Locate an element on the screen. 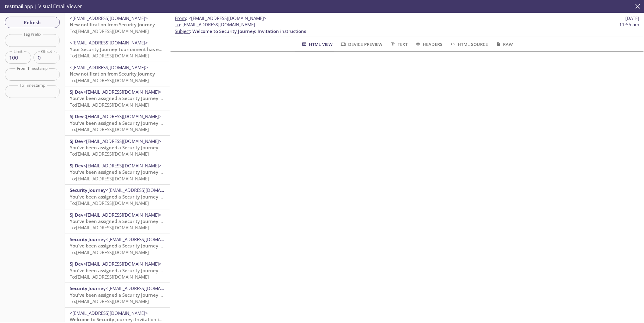 This screenshot has width=644, height=323. span: Your Security Journey Tournament has ended is located at coordinates (120, 49).